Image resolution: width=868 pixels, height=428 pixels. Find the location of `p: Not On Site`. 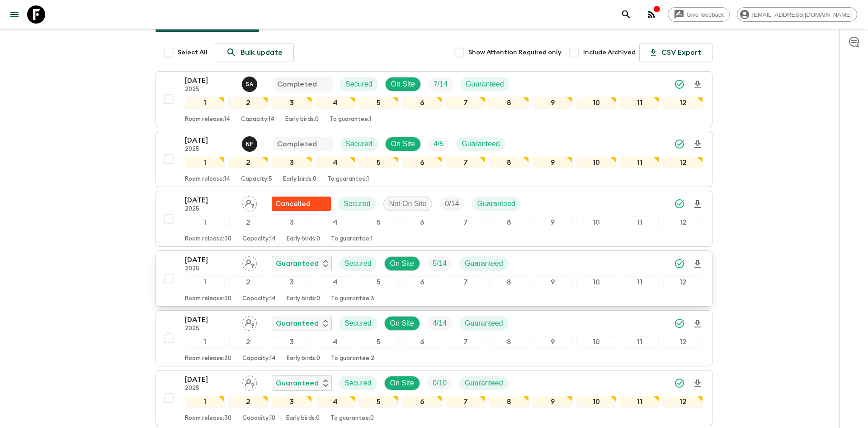

p: Not On Site is located at coordinates (408, 204).